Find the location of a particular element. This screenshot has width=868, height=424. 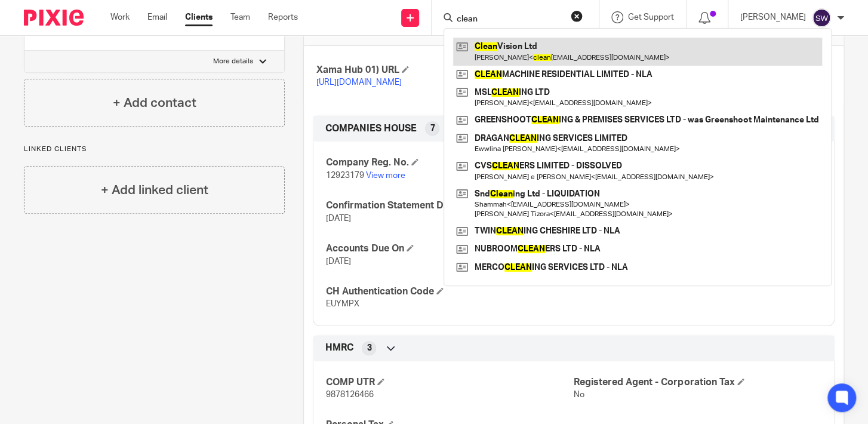

span: No is located at coordinates (579, 394).